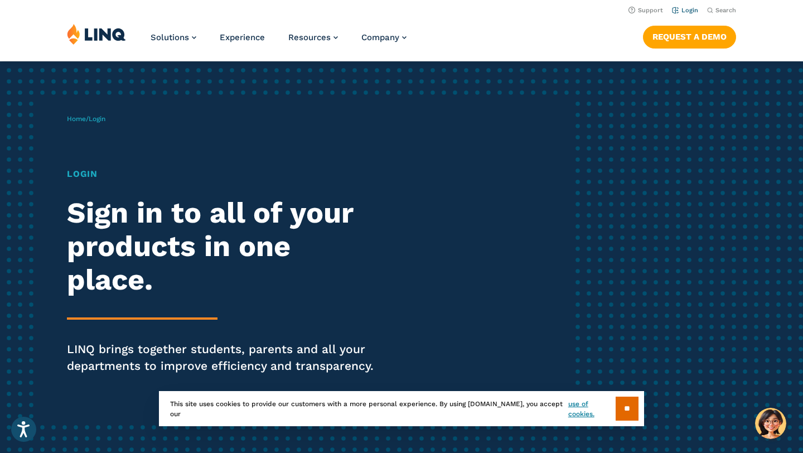  Describe the element at coordinates (384, 37) in the screenshot. I see `a: Company` at that location.